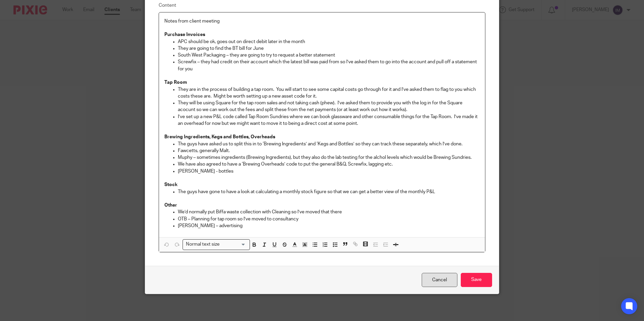  I want to click on p: We’d normally put Biffa waste collection with Cleaning so I’ve moved that there, so click(329, 212).